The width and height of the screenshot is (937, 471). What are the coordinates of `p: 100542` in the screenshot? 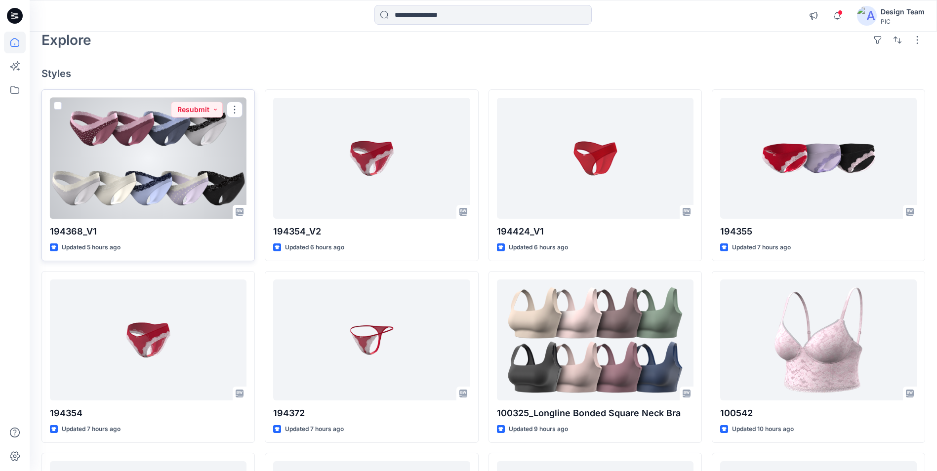 It's located at (818, 413).